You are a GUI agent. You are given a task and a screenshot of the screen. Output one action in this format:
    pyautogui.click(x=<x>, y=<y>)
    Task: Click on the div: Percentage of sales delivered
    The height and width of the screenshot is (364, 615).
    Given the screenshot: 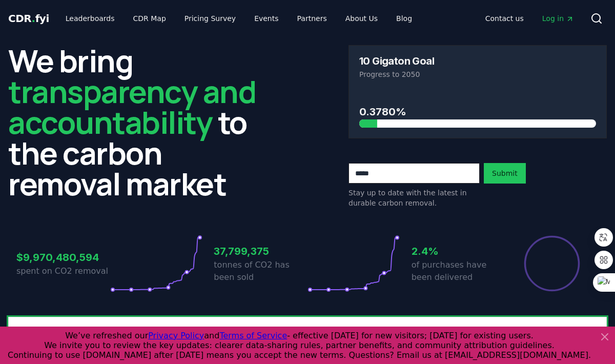 What is the action you would take?
    pyautogui.click(x=552, y=263)
    